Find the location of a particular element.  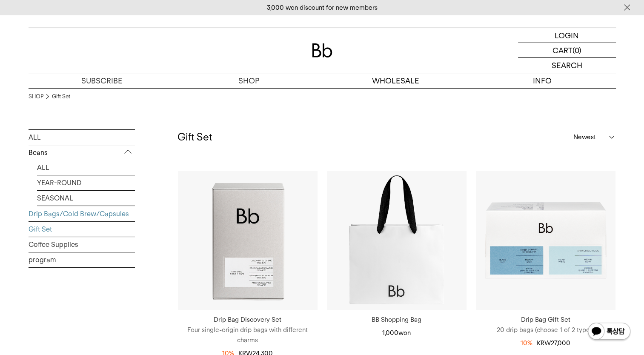

span: 27,000 is located at coordinates (553, 343).